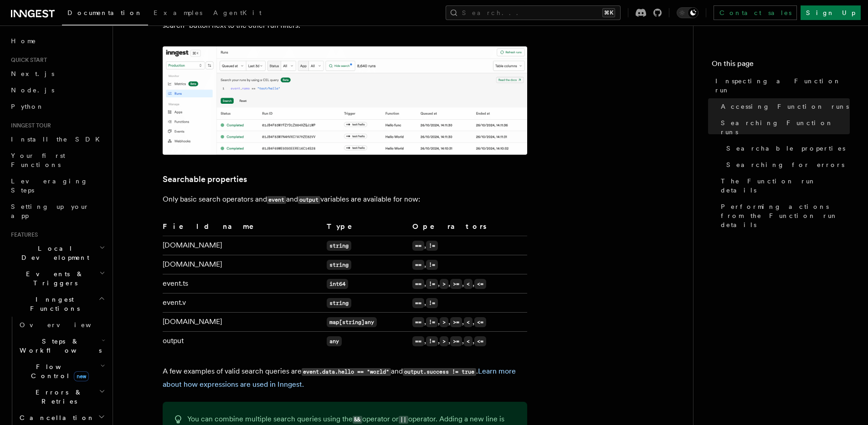 The image size is (868, 425). I want to click on a: Setting up your app, so click(57, 211).